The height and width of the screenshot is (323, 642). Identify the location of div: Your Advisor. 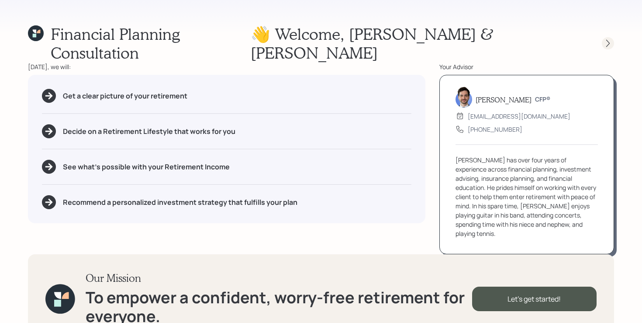
(527, 66).